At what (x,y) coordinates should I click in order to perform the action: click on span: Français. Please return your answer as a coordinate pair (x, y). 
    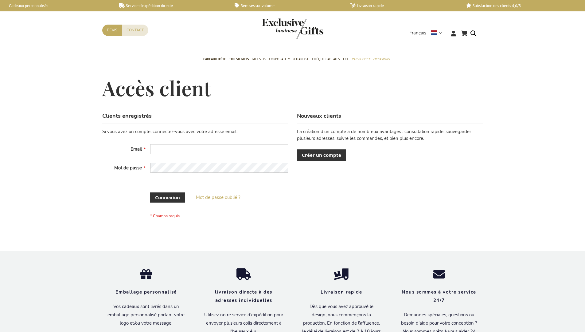
    Looking at the image, I should click on (418, 33).